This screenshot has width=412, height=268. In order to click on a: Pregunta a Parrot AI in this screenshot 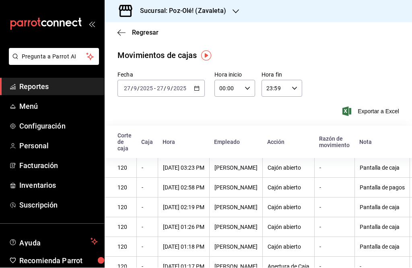, I will do `click(52, 62)`.